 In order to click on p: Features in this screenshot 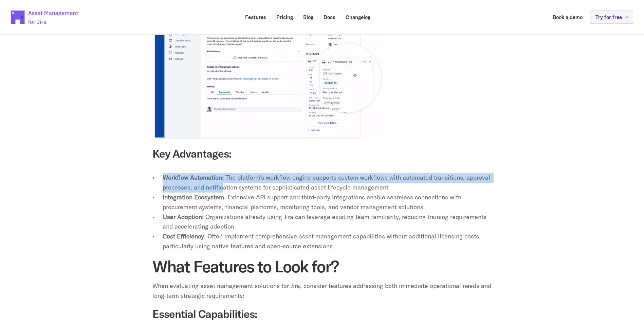, I will do `click(256, 17)`.